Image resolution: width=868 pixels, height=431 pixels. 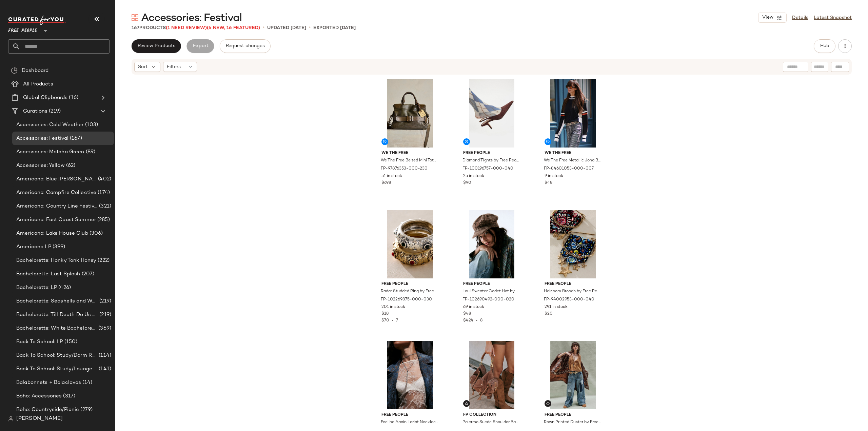 I want to click on a: Details, so click(x=800, y=18).